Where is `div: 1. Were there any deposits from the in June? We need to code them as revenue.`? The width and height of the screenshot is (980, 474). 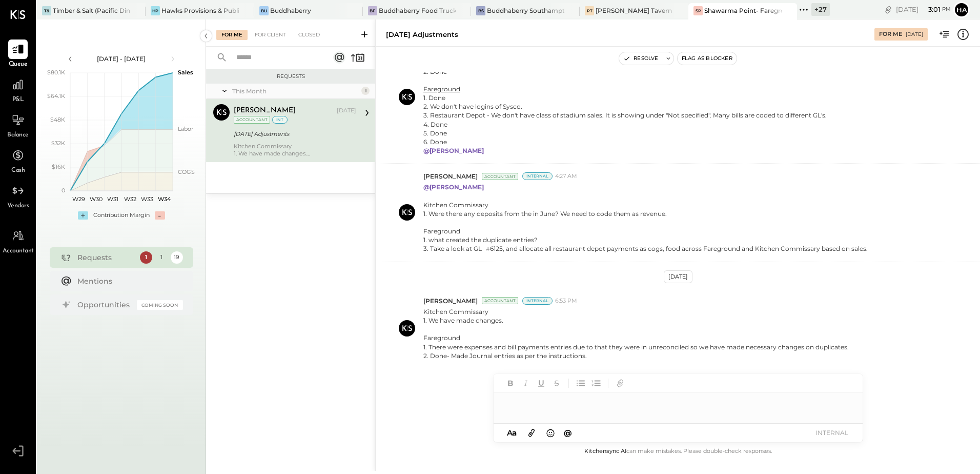
div: 1. Were there any deposits from the in June? We need to code them as revenue. is located at coordinates (646, 214).